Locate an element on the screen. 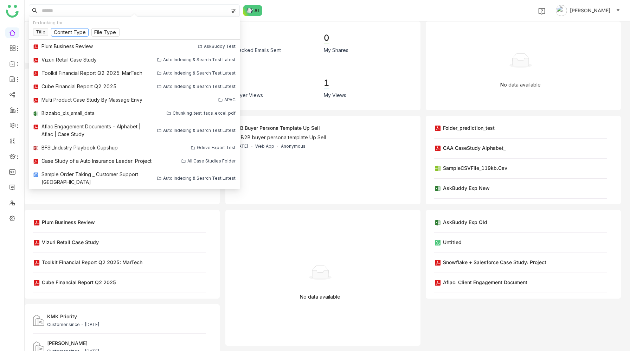 This screenshot has height=351, width=630. img: customers.svg is located at coordinates (39, 320).